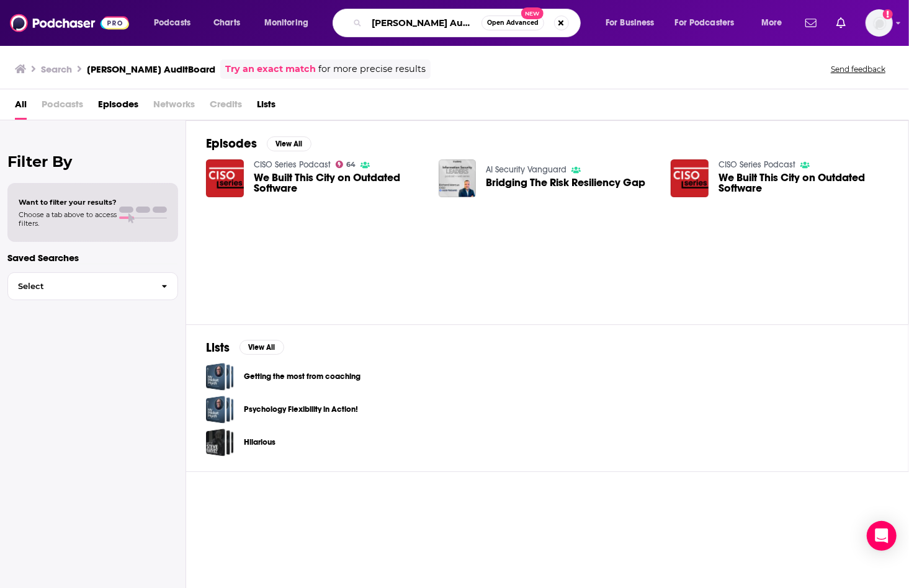  Describe the element at coordinates (879, 23) in the screenshot. I see `img: User Profile` at that location.